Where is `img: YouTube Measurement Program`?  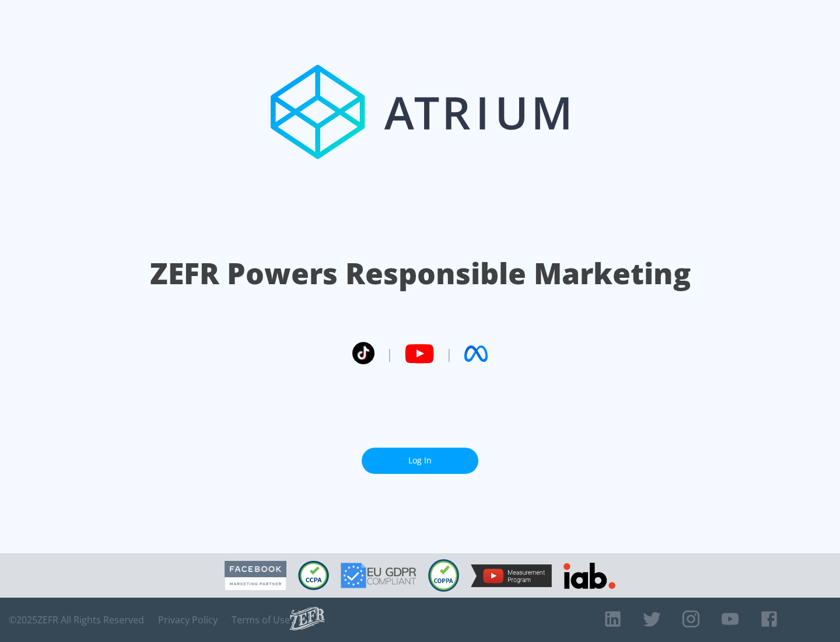
img: YouTube Measurement Program is located at coordinates (511, 576).